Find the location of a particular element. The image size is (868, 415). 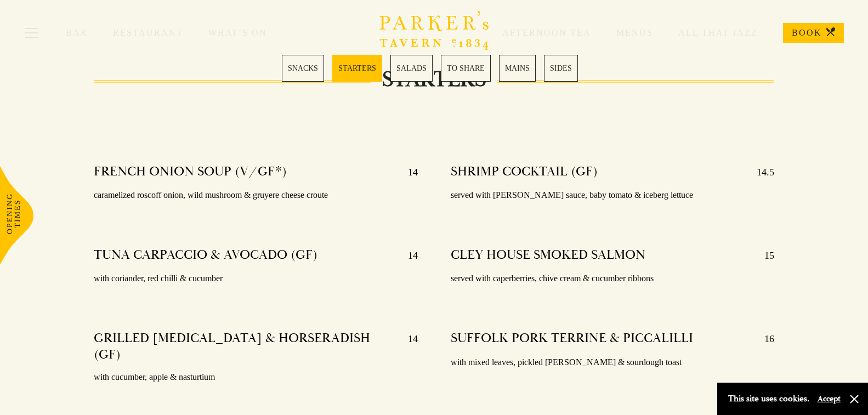

h4: FRENCH ONION SOUP (V/GF*) is located at coordinates (190, 172).